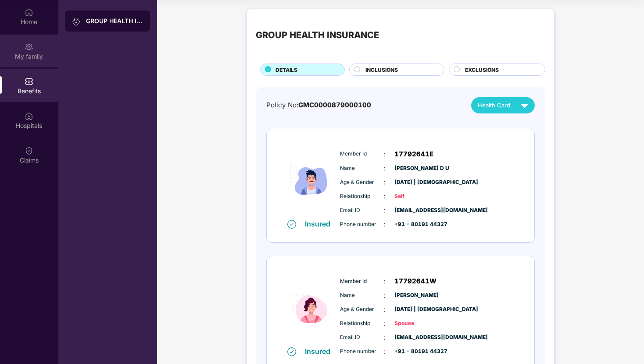 The height and width of the screenshot is (364, 644). I want to click on img: svg+xml;base64,PHN2ZyBpZD0iSG9zcGl0YWxzIiB4bWxucz0iaHR0cDovL3d3dy53My5vcmcvMjAwMC9zdmciIHdpZHRoPS..., so click(29, 116).